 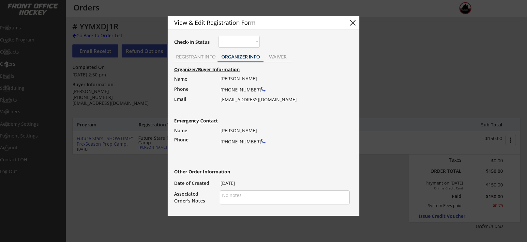 I want to click on div: Other Order Information, so click(x=214, y=172).